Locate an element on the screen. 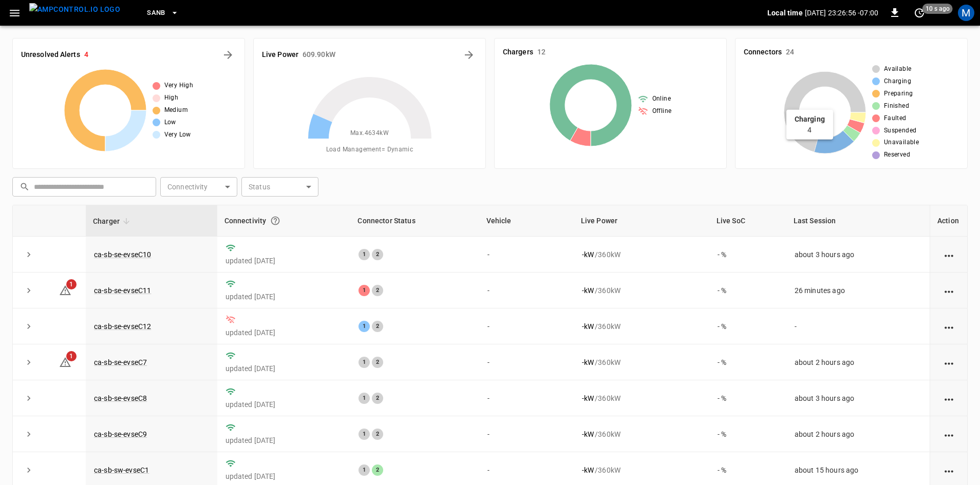  h6: Unresolved Alerts is located at coordinates (50, 55).